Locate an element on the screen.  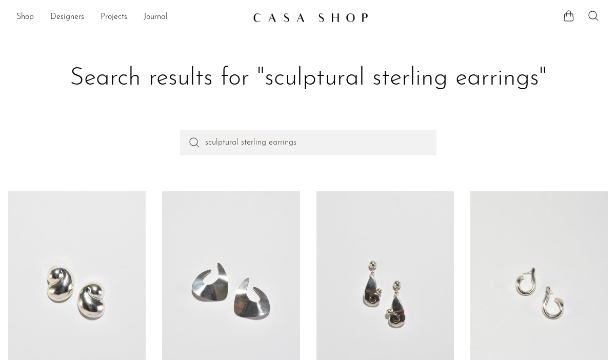
a: Designers is located at coordinates (67, 17).